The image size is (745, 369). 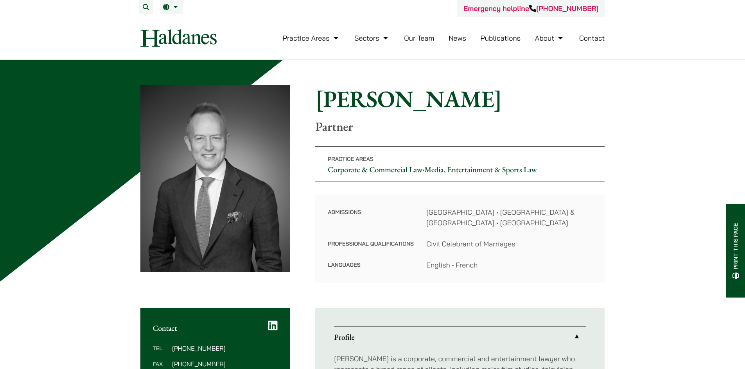 What do you see at coordinates (350, 159) in the screenshot?
I see `span: Practice Areas` at bounding box center [350, 159].